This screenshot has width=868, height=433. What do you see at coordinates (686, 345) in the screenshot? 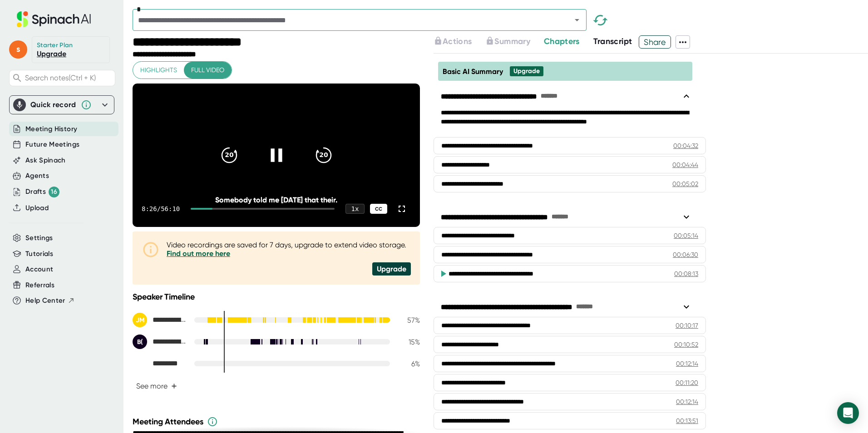
I see `div: 00:10:52` at bounding box center [686, 345].